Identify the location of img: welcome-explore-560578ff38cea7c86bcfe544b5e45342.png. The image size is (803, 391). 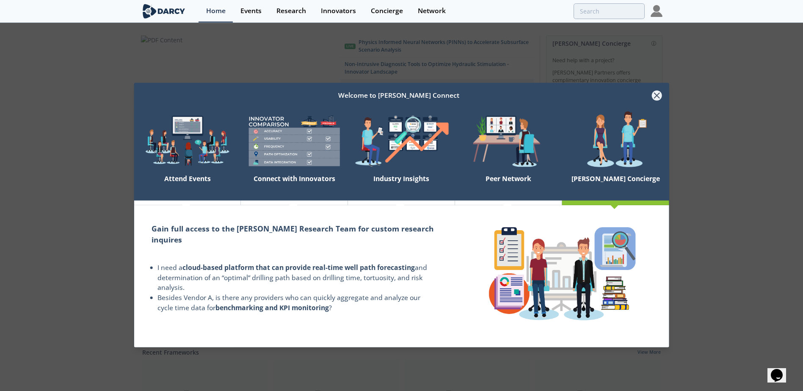
(187, 141).